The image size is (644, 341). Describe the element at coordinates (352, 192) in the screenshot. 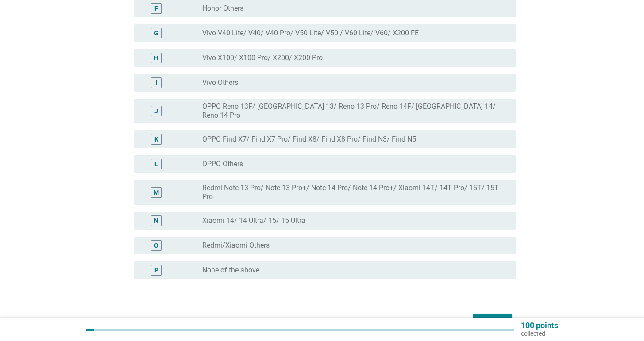

I see `label: Redmi Note 13 Pro/ Note 13 Pro+/ Note 14 Pro/ Note 14 Pro+/ Xiaomi 14T/ 14T Pro/ 15T/ 15T Pro` at that location.